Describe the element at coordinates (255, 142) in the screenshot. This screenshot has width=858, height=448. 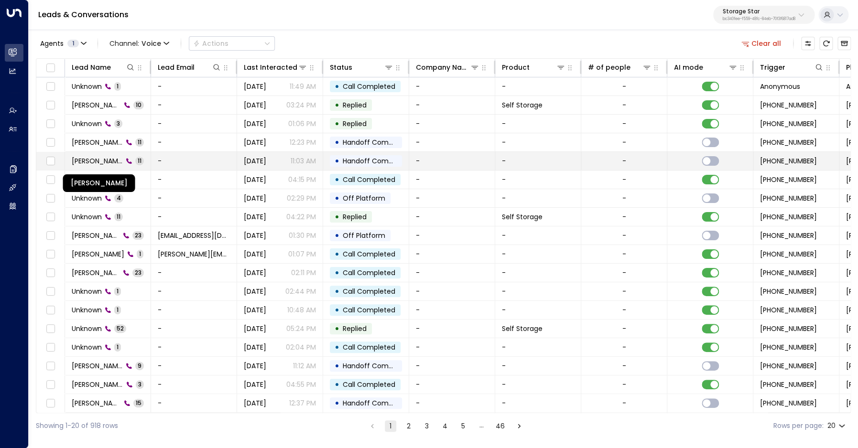
I see `span: Jul 02, 2025` at that location.